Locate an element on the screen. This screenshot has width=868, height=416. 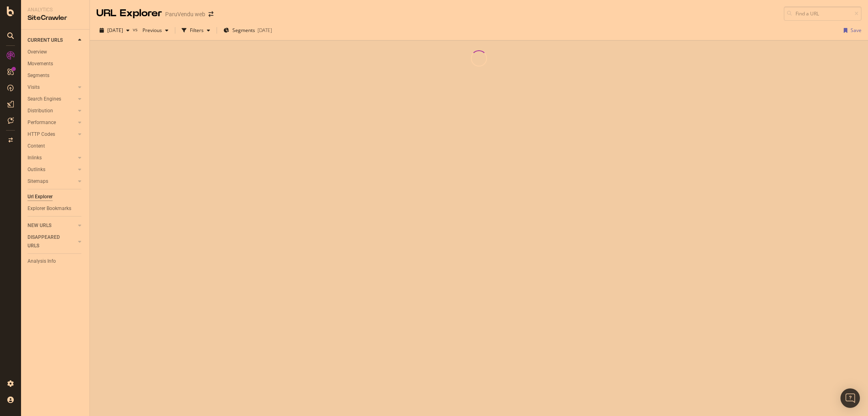
a: Visits is located at coordinates (51, 87).